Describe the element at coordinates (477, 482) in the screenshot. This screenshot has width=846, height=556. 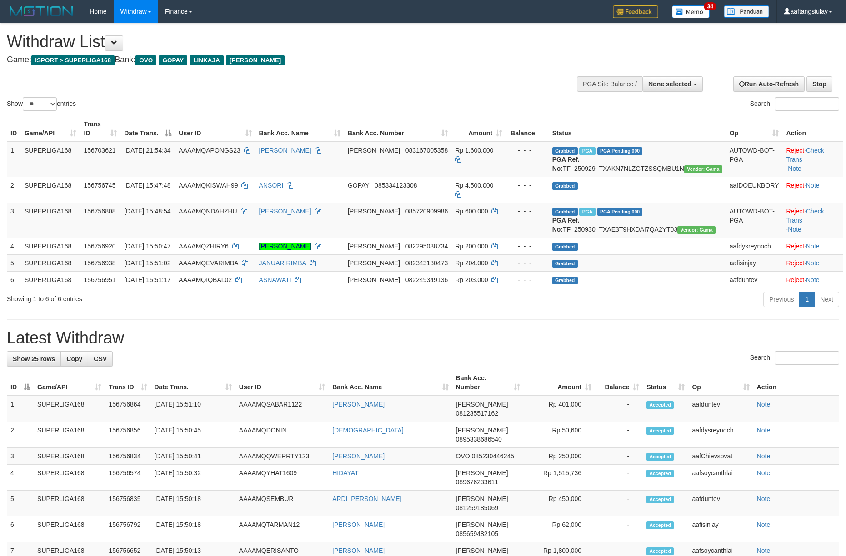
I see `span: Copy 089676233611 to clipboard` at that location.